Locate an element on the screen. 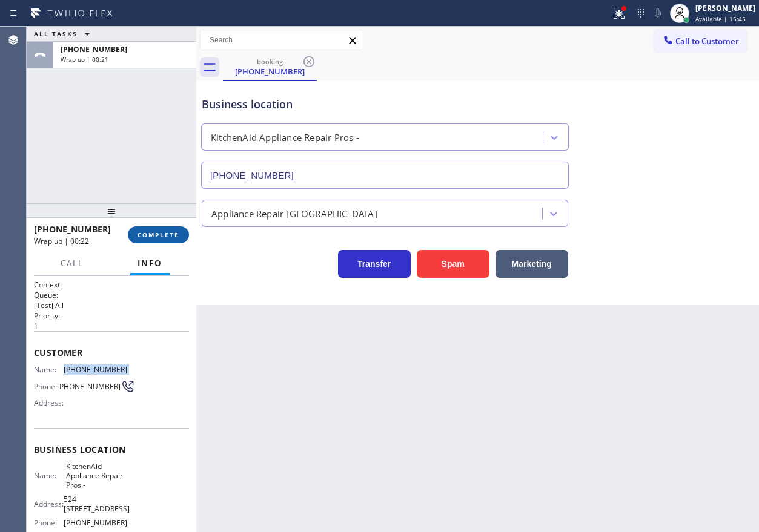  h2: Priority: is located at coordinates (111, 316).